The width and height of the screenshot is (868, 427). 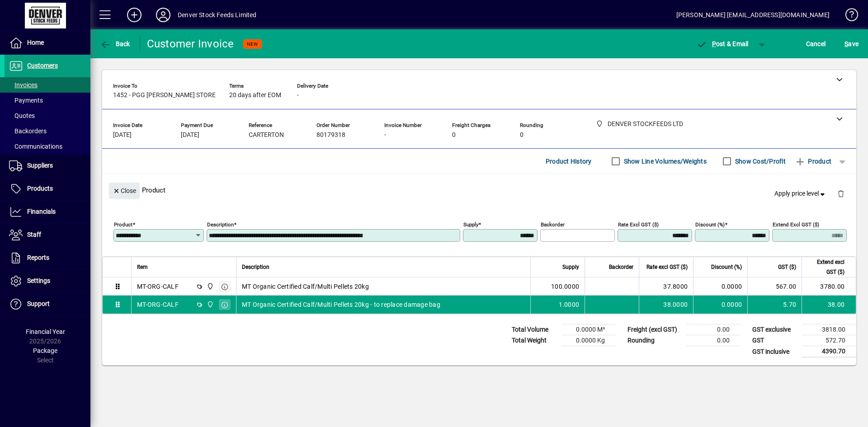 What do you see at coordinates (38, 257) in the screenshot?
I see `span: Reports` at bounding box center [38, 257].